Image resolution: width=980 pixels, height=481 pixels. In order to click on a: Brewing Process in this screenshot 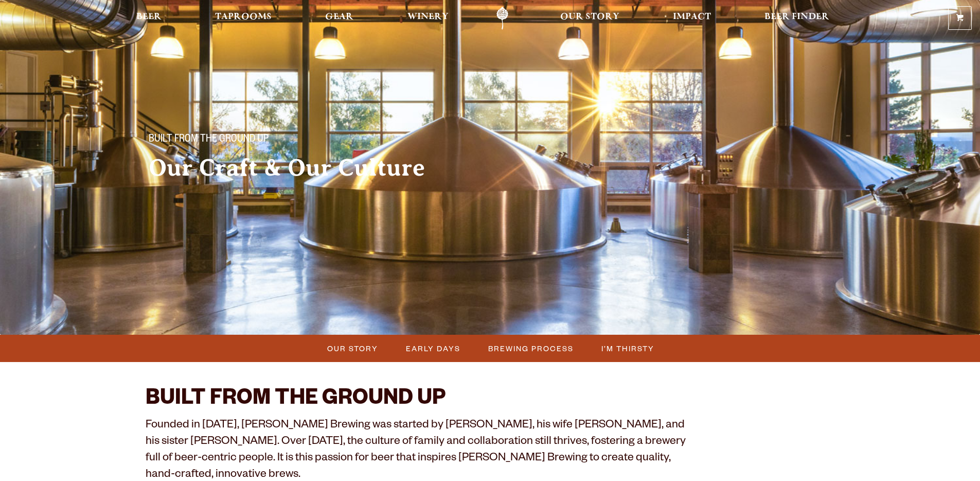, I will do `click(530, 348)`.